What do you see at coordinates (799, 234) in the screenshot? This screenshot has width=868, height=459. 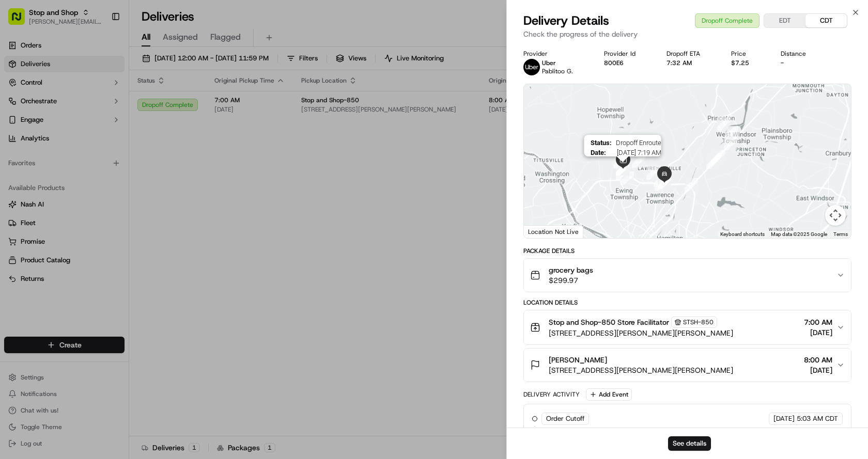 I see `span: Map data ©2025 Google` at bounding box center [799, 234].